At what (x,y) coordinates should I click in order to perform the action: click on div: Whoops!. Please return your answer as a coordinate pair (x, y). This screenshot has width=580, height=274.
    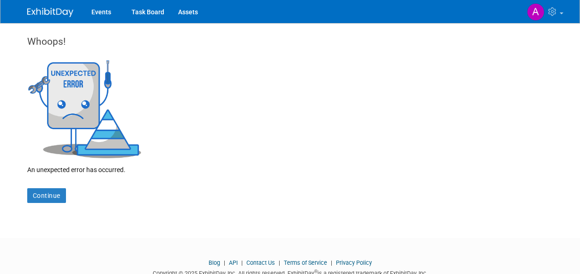
    Looking at the image, I should click on (290, 46).